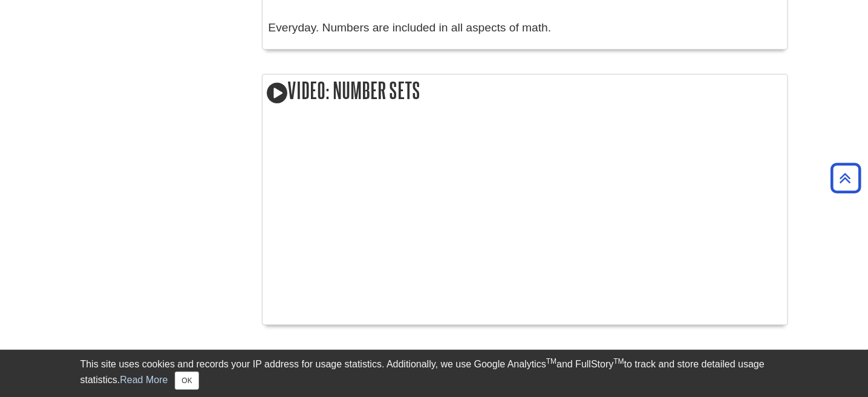 Image resolution: width=868 pixels, height=397 pixels. I want to click on p: Everyday. Numbers are included in all aspects of math., so click(525, 28).